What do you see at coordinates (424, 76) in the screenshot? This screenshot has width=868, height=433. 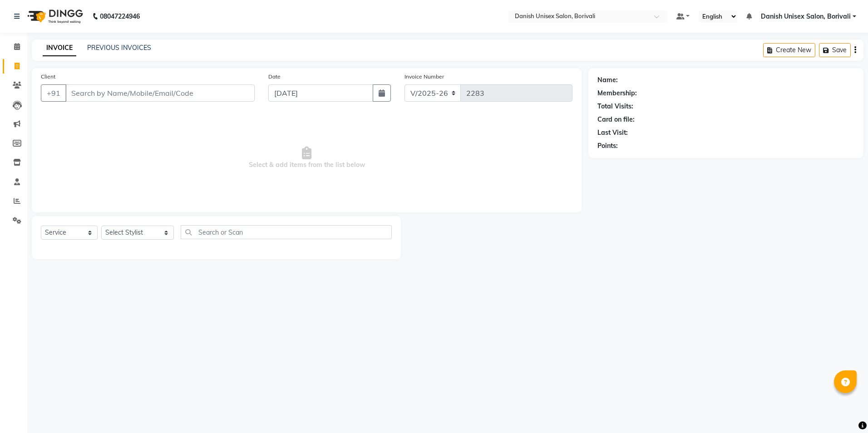 I see `label: Invoice Number` at bounding box center [424, 76].